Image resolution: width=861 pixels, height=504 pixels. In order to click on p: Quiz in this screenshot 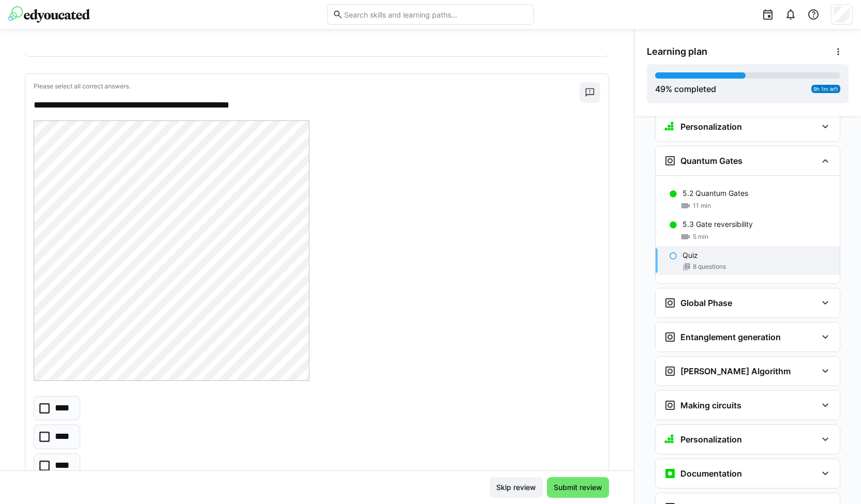, I will do `click(690, 255)`.